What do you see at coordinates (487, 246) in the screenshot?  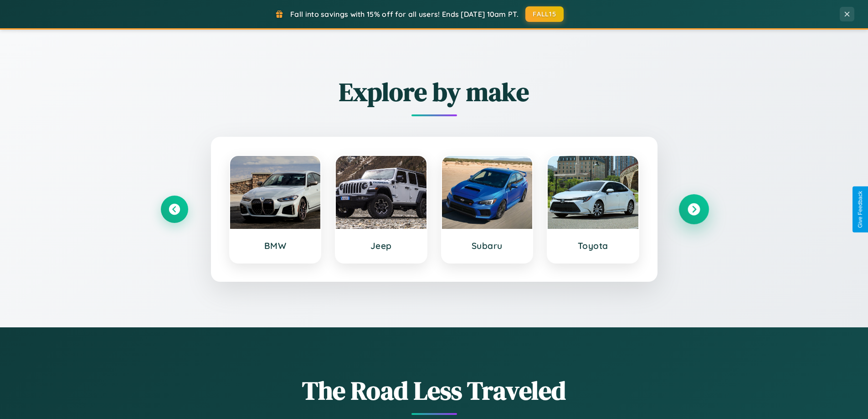 I see `h3: Subaru` at bounding box center [487, 246].